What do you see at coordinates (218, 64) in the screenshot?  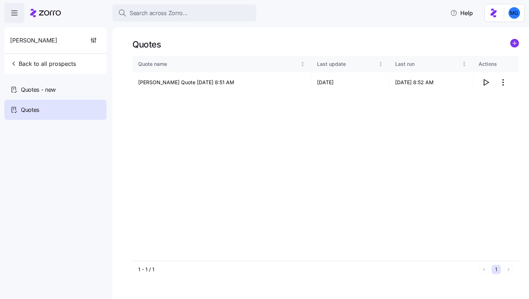 I see `div: Quote name` at bounding box center [218, 64].